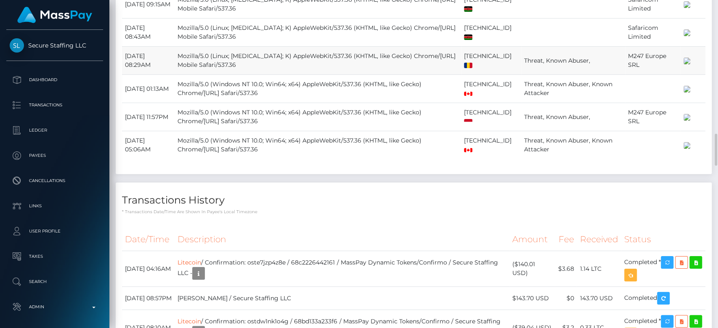 This screenshot has height=328, width=718. Describe the element at coordinates (55, 80) in the screenshot. I see `p: Dashboard` at that location.